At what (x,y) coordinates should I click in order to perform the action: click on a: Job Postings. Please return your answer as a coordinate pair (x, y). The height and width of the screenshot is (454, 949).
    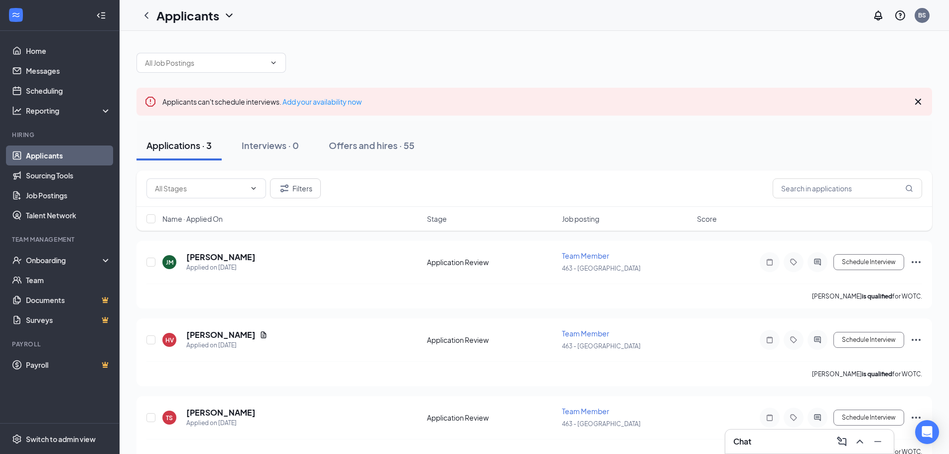
    Looking at the image, I should click on (68, 195).